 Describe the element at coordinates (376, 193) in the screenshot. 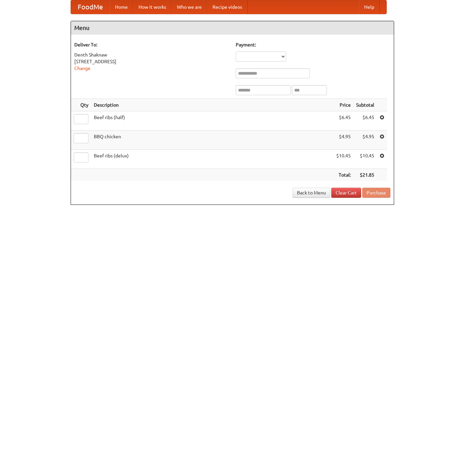

I see `button: Purchase` at that location.